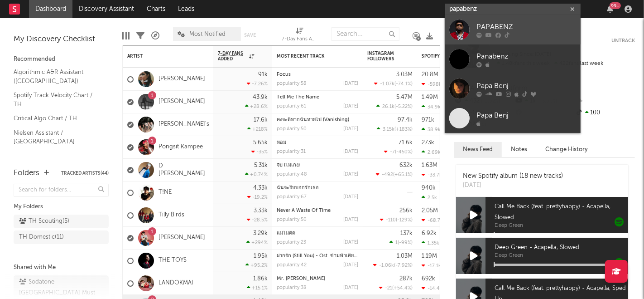 The width and height of the screenshot is (644, 299). What do you see at coordinates (347, 256) in the screenshot?
I see `a: ฝากรัก (Still You) - Ost. ข้ามฟ้าเคียงเธอ The Next Prince Series` at bounding box center [347, 256].